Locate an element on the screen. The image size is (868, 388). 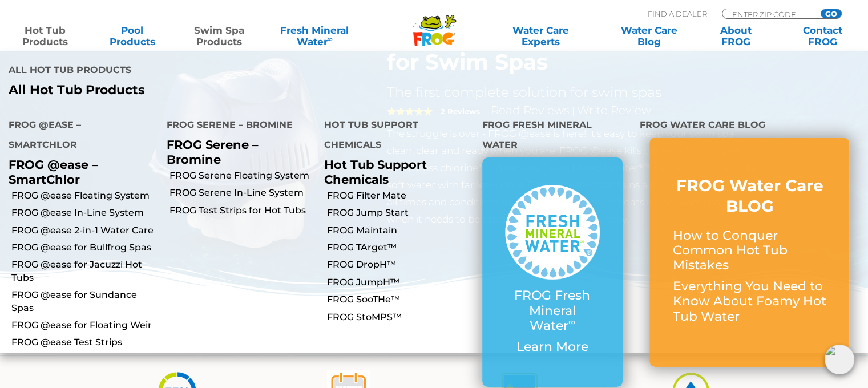
a: FROG @ease for Jacuzzi Hot Tubs is located at coordinates (84, 271).